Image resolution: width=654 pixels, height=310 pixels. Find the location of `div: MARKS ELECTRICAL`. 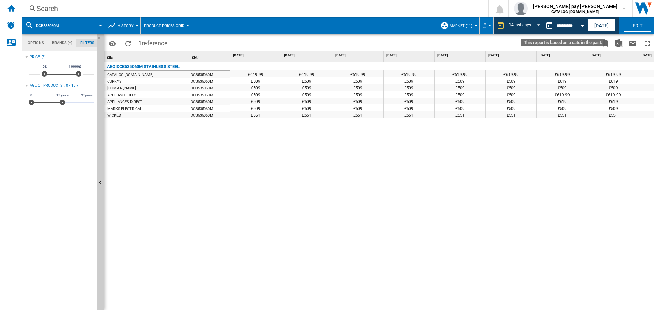

div: MARKS ELECTRICAL is located at coordinates (124, 109).